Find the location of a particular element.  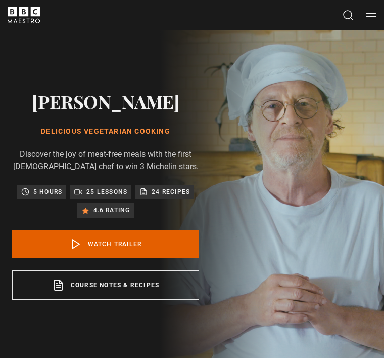

p: 24 recipes is located at coordinates (171, 192).